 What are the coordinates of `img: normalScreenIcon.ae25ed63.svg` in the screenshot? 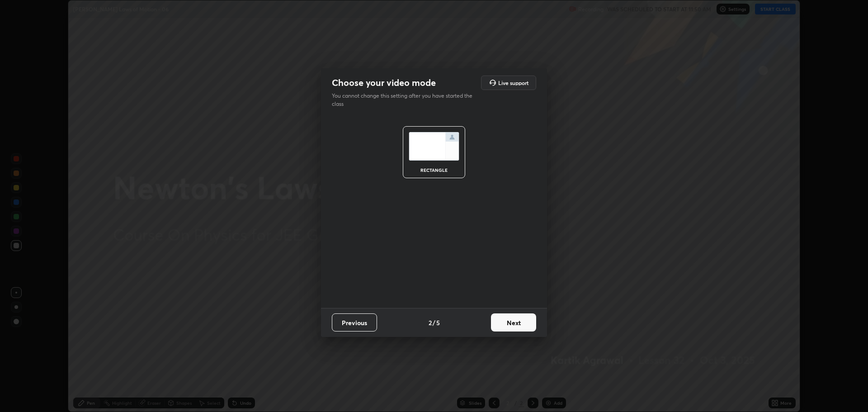 It's located at (434, 146).